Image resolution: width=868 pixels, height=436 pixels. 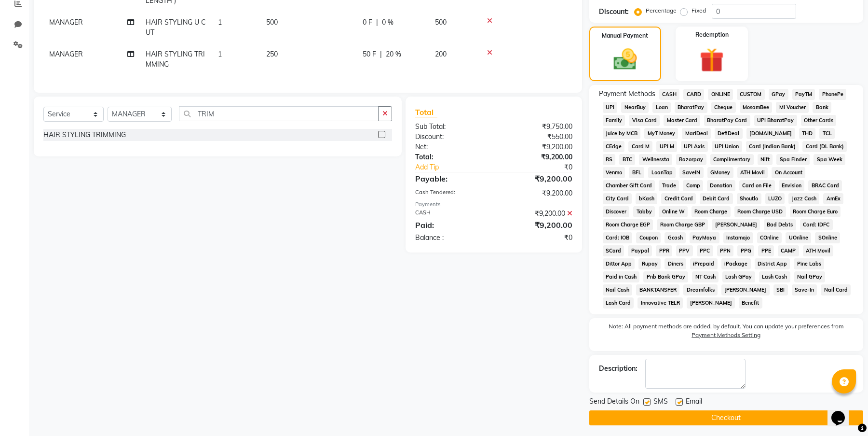 What do you see at coordinates (661, 402) in the screenshot?
I see `span: SMS` at bounding box center [661, 402].